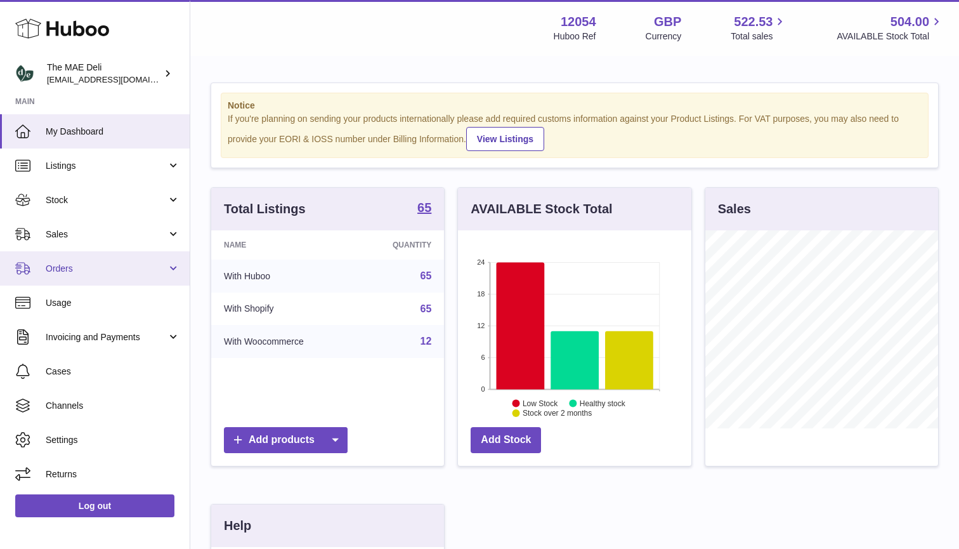  What do you see at coordinates (106, 166) in the screenshot?
I see `span: Listings` at bounding box center [106, 166].